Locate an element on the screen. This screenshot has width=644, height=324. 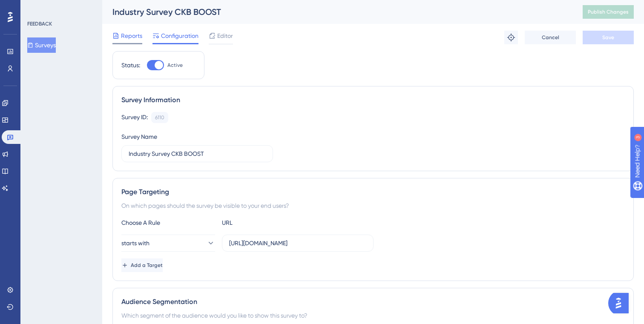
div: 3 is located at coordinates (60, 8).